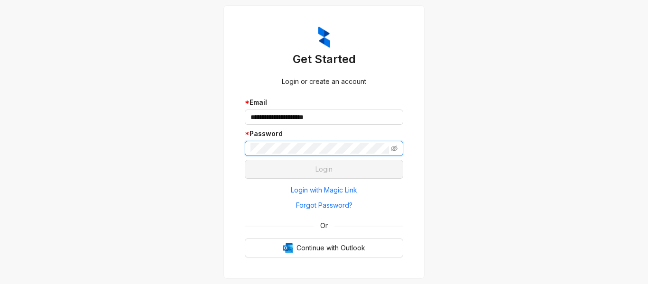  Describe the element at coordinates (324, 82) in the screenshot. I see `div: Login or create an account` at that location.